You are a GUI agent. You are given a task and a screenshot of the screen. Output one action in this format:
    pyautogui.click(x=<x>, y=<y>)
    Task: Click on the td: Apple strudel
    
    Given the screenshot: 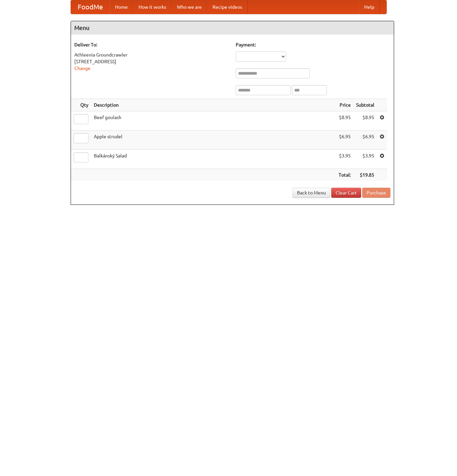 What is the action you would take?
    pyautogui.click(x=214, y=140)
    